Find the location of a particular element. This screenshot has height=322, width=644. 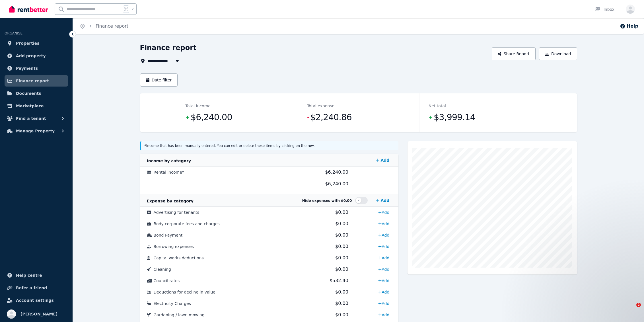

span: Finance report is located at coordinates (32, 81).